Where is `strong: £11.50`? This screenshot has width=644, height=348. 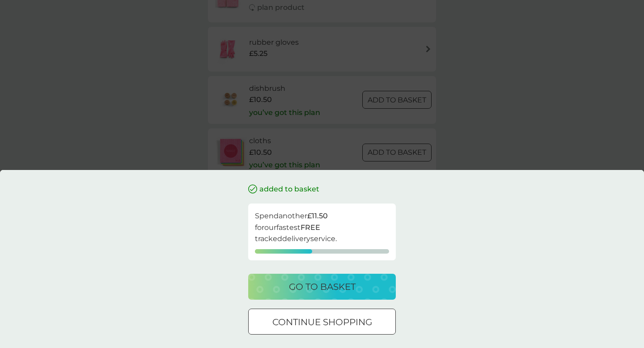
strong: £11.50 is located at coordinates (318, 216).